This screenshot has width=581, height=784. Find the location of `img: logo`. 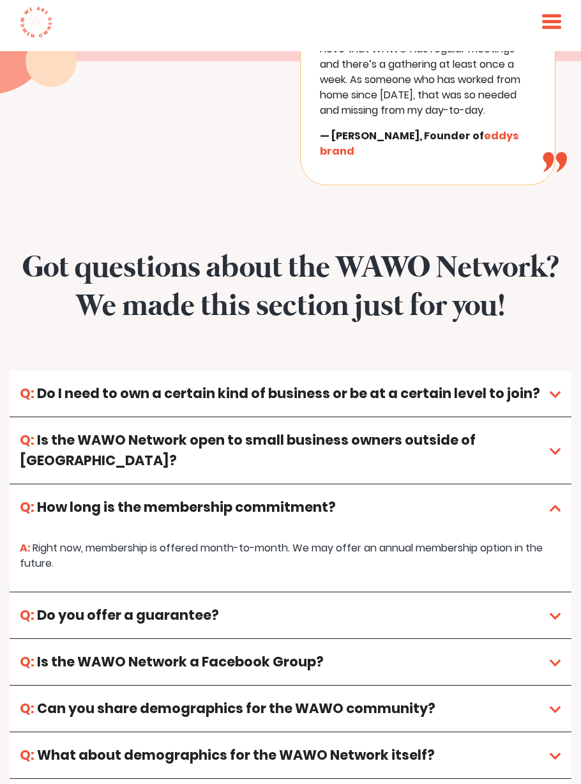

img: logo is located at coordinates (36, 22).